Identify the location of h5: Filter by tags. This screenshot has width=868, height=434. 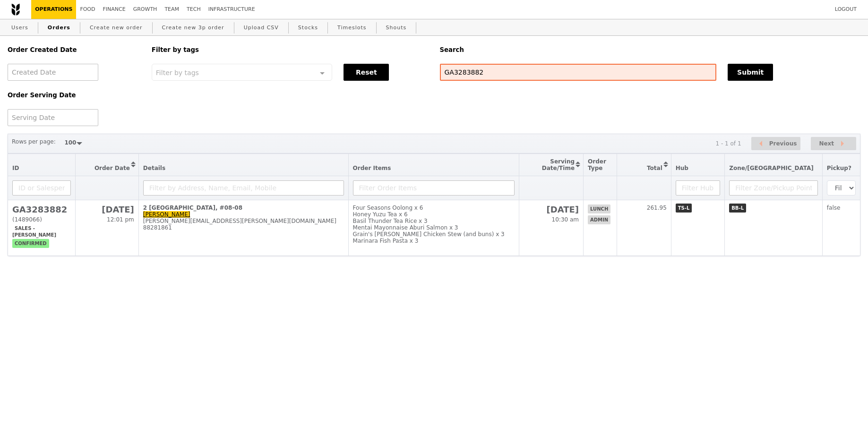
(290, 49).